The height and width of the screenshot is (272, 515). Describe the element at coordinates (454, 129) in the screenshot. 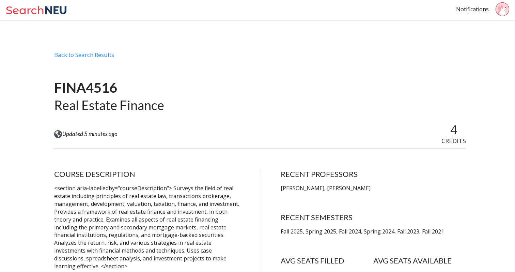

I see `span: 4` at that location.